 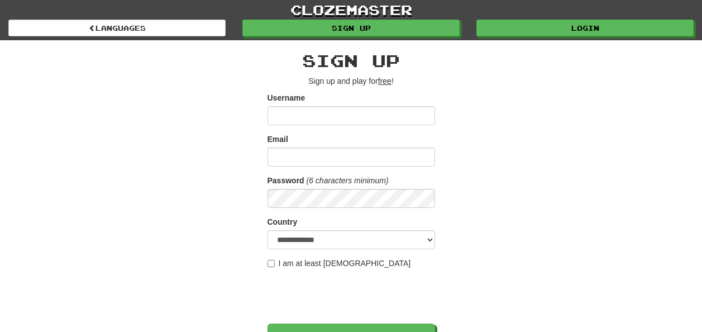 I want to click on label: Username, so click(x=286, y=98).